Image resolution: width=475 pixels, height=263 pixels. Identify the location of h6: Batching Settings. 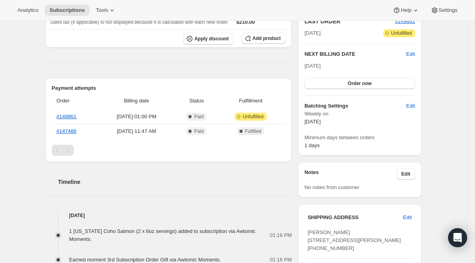
(355, 106).